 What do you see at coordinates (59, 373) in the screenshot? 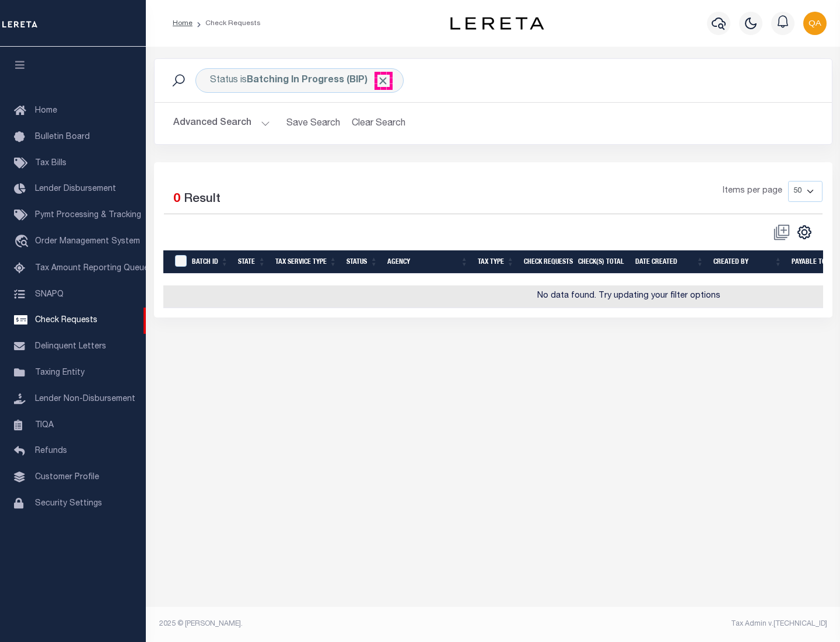
I see `span: Taxing Entity` at bounding box center [59, 373].